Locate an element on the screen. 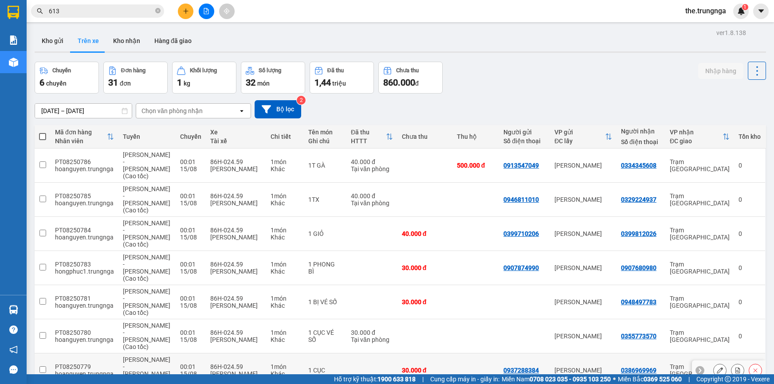  div: Đã thu is located at coordinates (335, 71).